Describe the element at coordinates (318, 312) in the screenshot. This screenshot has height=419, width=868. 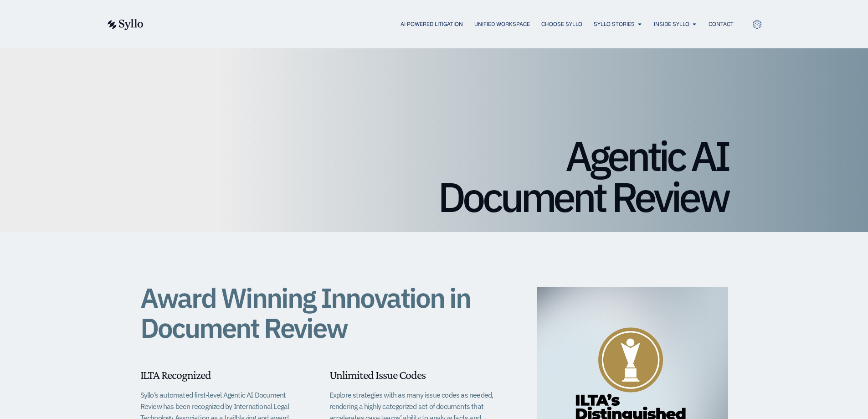
I see `h1: Award Winning Innovation in Document Review` at that location.